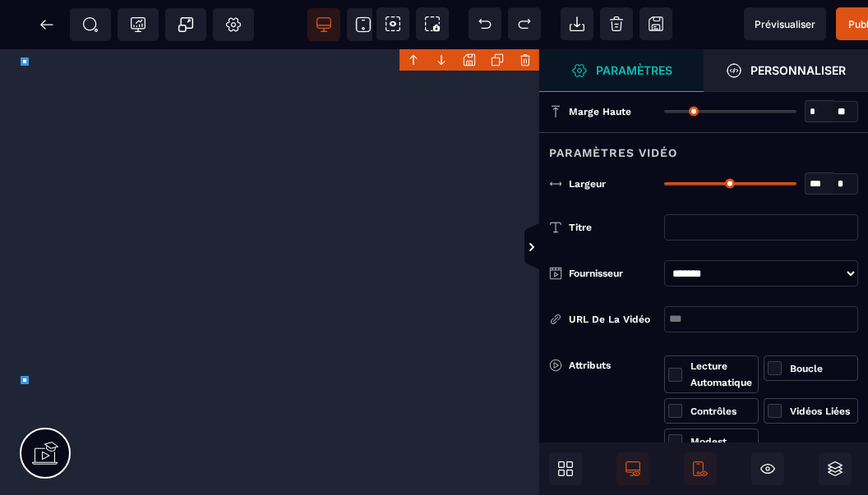 This screenshot has height=495, width=868. Describe the element at coordinates (587, 184) in the screenshot. I see `span: Largeur` at that location.